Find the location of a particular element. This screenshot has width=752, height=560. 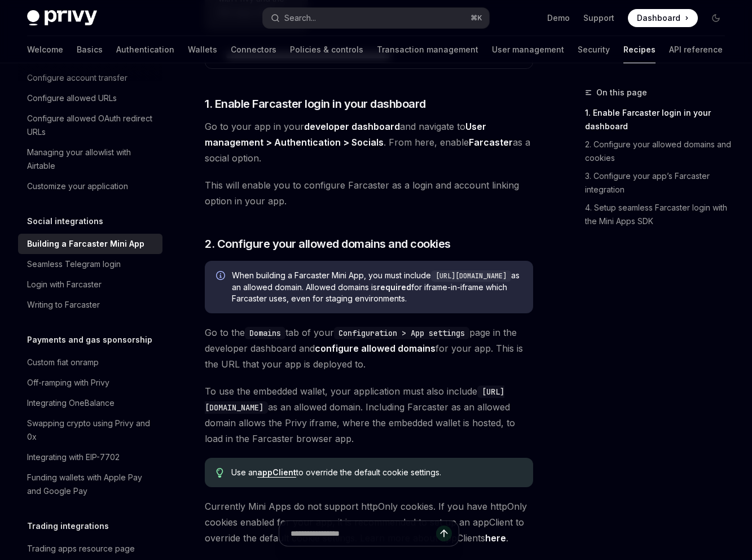

div: Integrating with EIP-7702 is located at coordinates (74, 457).